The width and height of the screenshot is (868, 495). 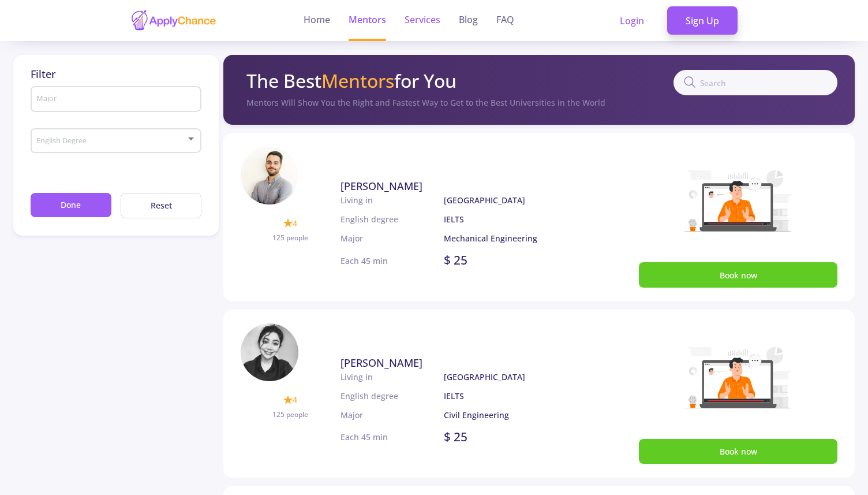 I want to click on span: Filter, so click(x=43, y=74).